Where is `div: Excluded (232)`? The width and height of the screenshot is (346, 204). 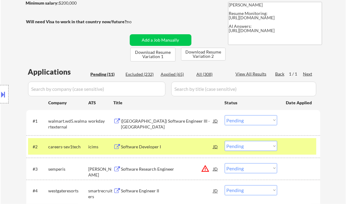
div: Excluded (232) is located at coordinates (141, 74).